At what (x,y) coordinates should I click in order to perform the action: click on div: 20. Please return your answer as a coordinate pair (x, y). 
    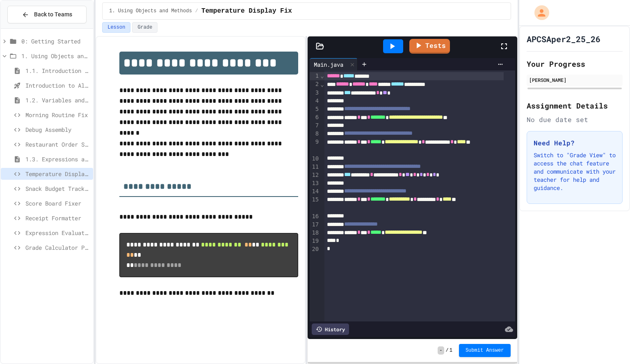
    Looking at the image, I should click on (315, 249).